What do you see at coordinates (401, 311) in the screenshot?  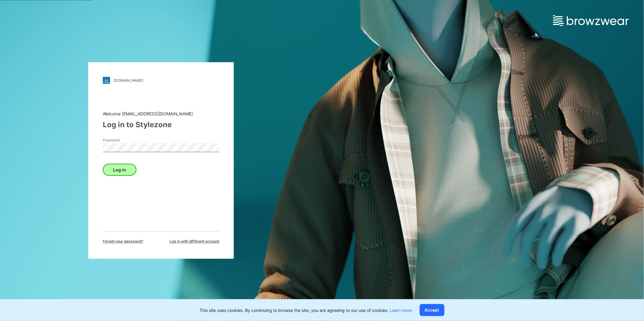 I see `a: Learn more` at bounding box center [401, 311].